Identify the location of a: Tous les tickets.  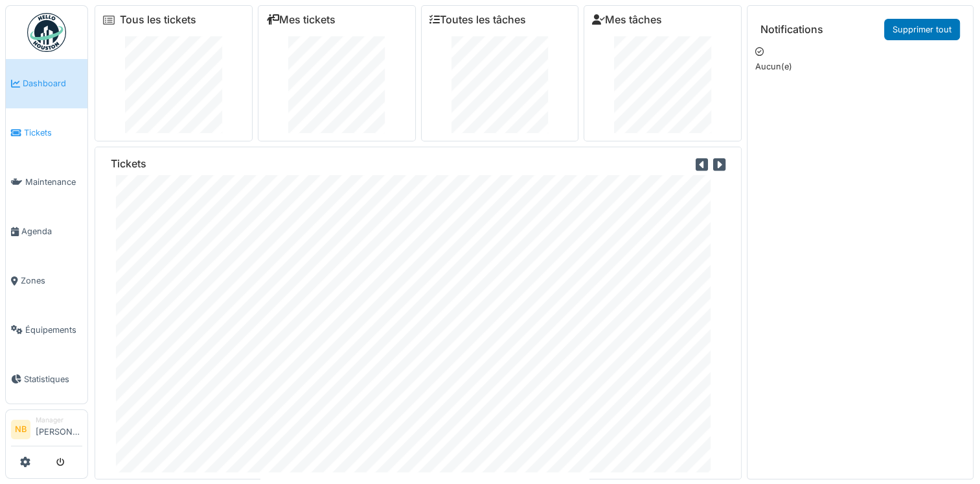
(159, 19).